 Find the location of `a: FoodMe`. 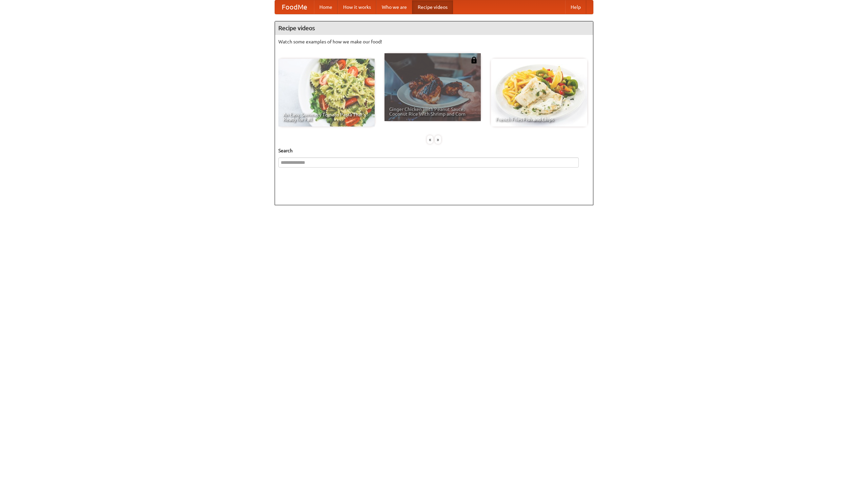

a: FoodMe is located at coordinates (294, 7).